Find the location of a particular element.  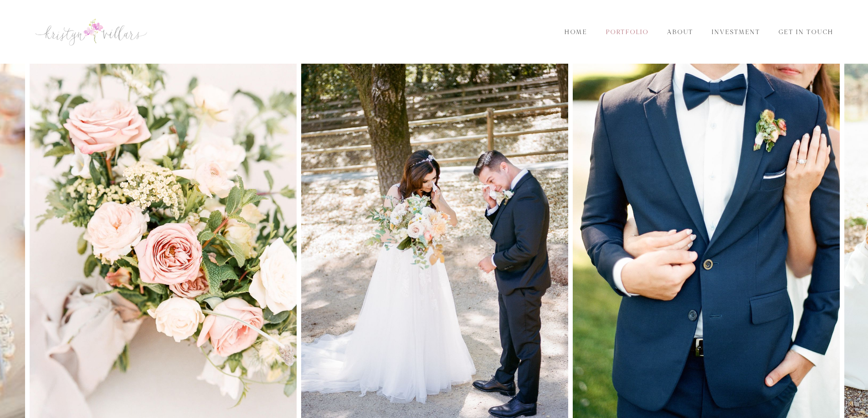

a: Get in Touch is located at coordinates (806, 32).